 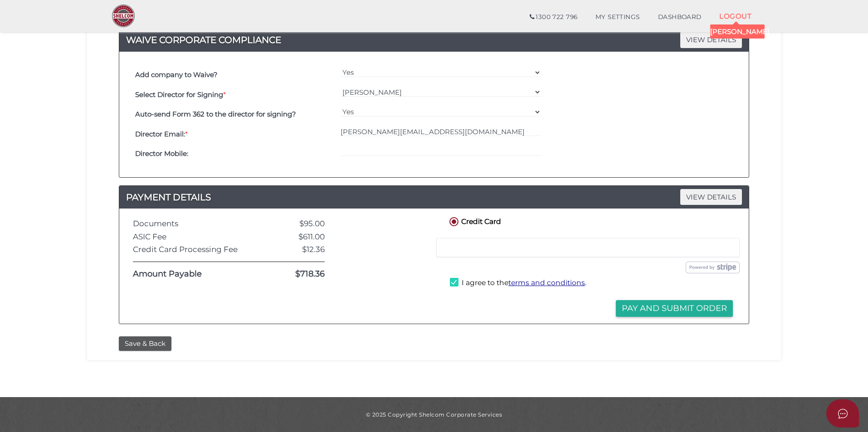 What do you see at coordinates (176, 75) in the screenshot?
I see `b: Add company to Waive?` at bounding box center [176, 75].